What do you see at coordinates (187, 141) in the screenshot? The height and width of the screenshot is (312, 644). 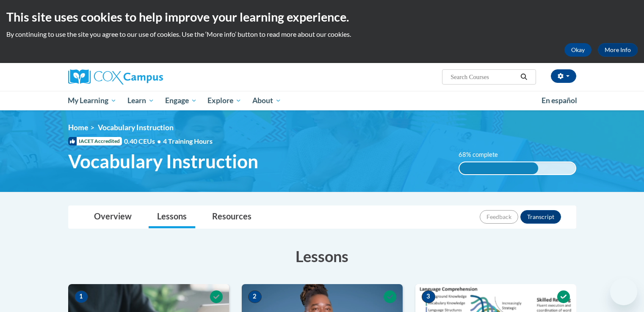 I see `span: 4 Training Hours` at bounding box center [187, 141].